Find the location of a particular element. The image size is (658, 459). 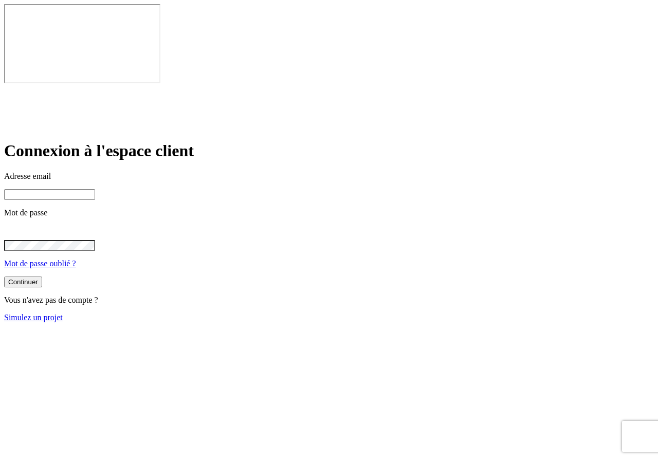

p: Mot de passe is located at coordinates (329, 213).